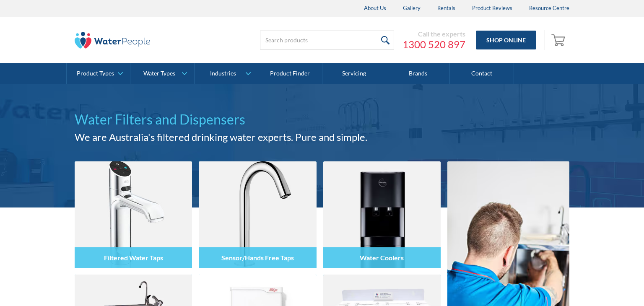  I want to click on input: Search products, so click(327, 40).